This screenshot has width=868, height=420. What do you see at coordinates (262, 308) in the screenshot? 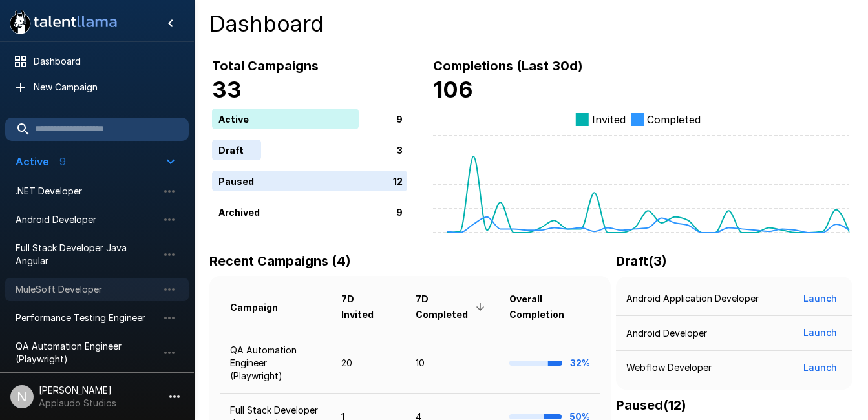
I see `span: Campaign` at bounding box center [262, 308].